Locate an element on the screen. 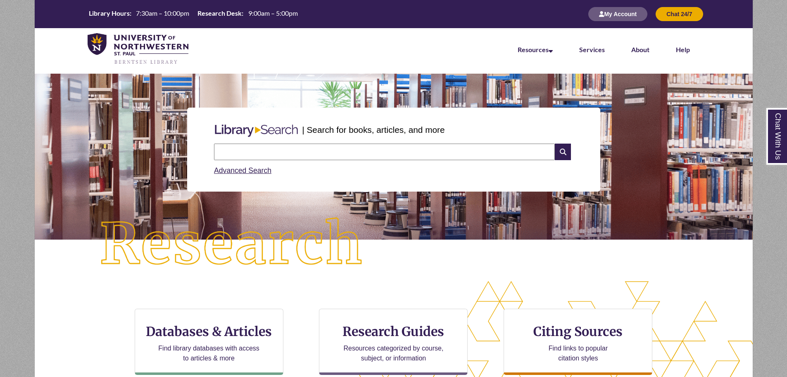  a: Chat 24/7 is located at coordinates (680, 14).